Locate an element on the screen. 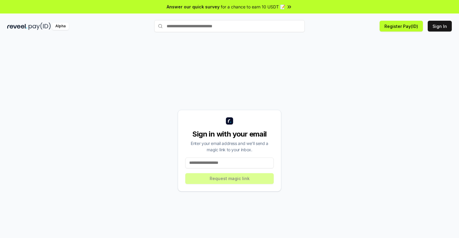 The width and height of the screenshot is (459, 238). div: Sign in with your email is located at coordinates (229, 134).